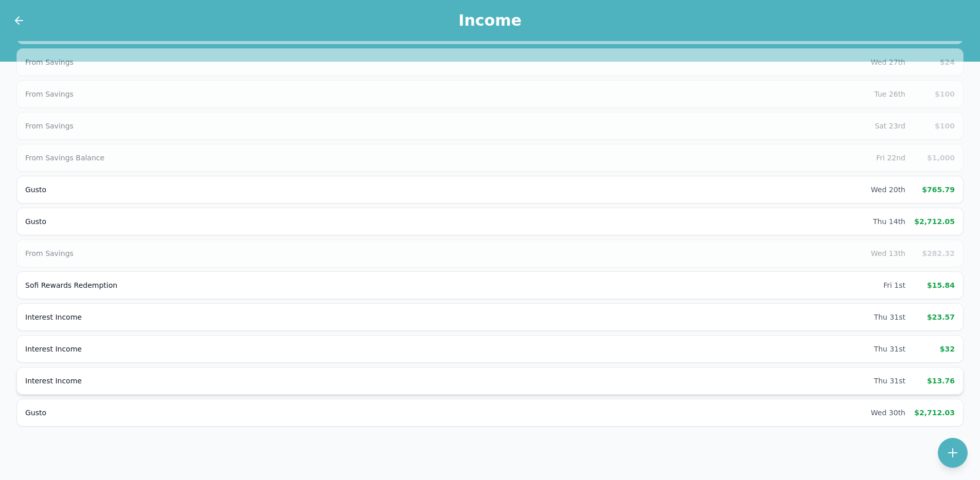  I want to click on div: Tue 26th, so click(890, 95).